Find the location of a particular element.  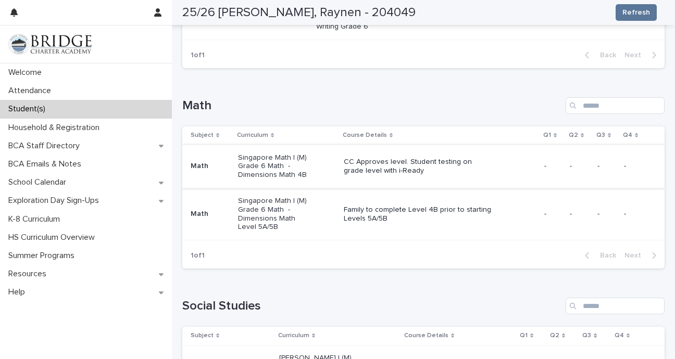

p: Welcome is located at coordinates (27, 72).